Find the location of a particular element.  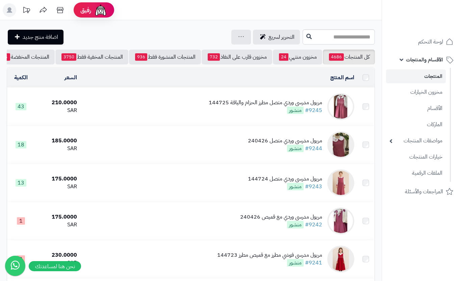

a: تحديثات المنصة is located at coordinates (26, 11).